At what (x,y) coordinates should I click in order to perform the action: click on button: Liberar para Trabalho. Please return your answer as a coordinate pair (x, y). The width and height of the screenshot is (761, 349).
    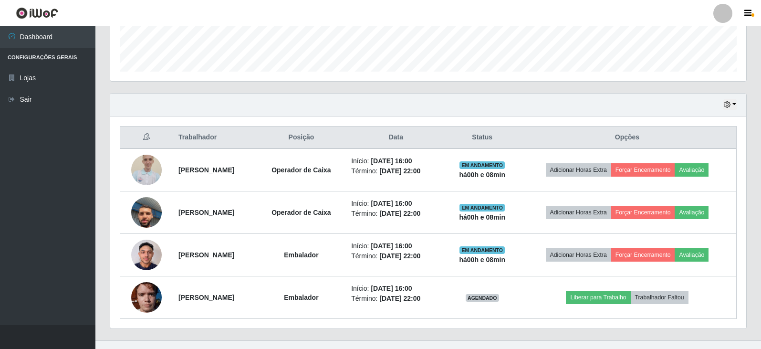
    Looking at the image, I should click on (598, 297).